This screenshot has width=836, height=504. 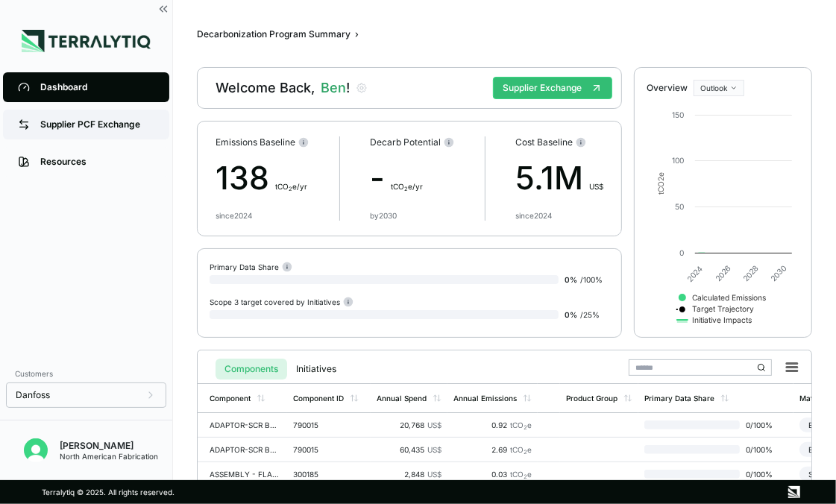 I want to click on text: Calculated Emissions, so click(x=729, y=298).